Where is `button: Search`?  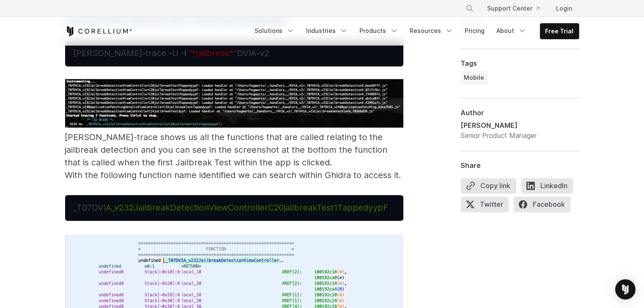
button: Search is located at coordinates (470, 8).